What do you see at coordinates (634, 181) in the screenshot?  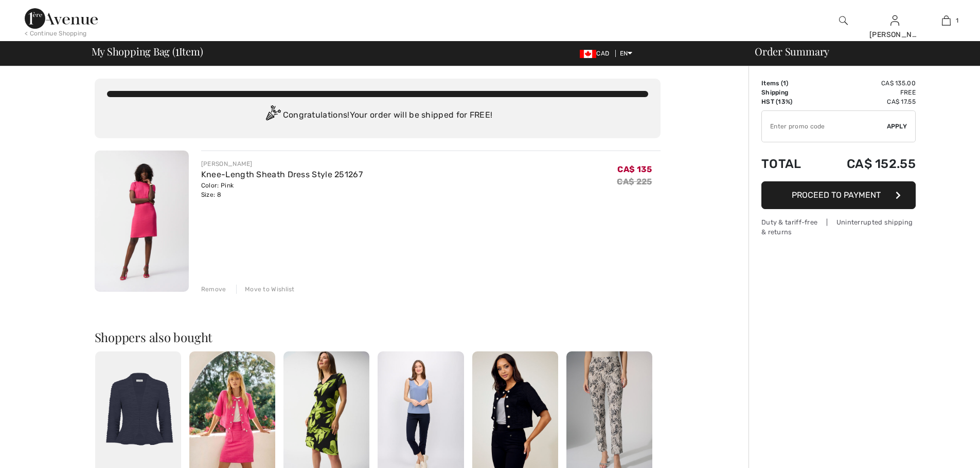 I see `s: CA$ 225` at bounding box center [634, 181].